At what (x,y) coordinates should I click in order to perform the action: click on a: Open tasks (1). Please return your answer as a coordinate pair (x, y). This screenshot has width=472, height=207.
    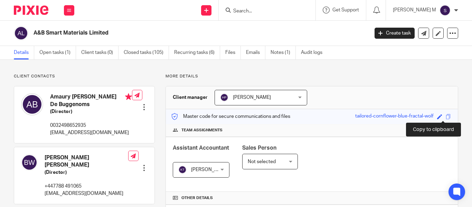
    Looking at the image, I should click on (58, 52).